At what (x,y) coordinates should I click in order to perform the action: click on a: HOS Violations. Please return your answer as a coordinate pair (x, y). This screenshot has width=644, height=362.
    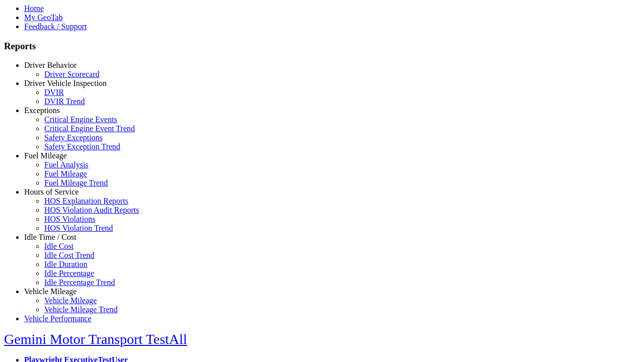
    Looking at the image, I should click on (69, 219).